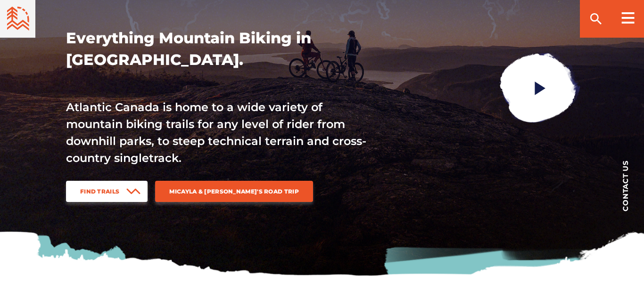 This screenshot has height=282, width=644. Describe the element at coordinates (596, 19) in the screenshot. I see `ion-icon: search` at that location.